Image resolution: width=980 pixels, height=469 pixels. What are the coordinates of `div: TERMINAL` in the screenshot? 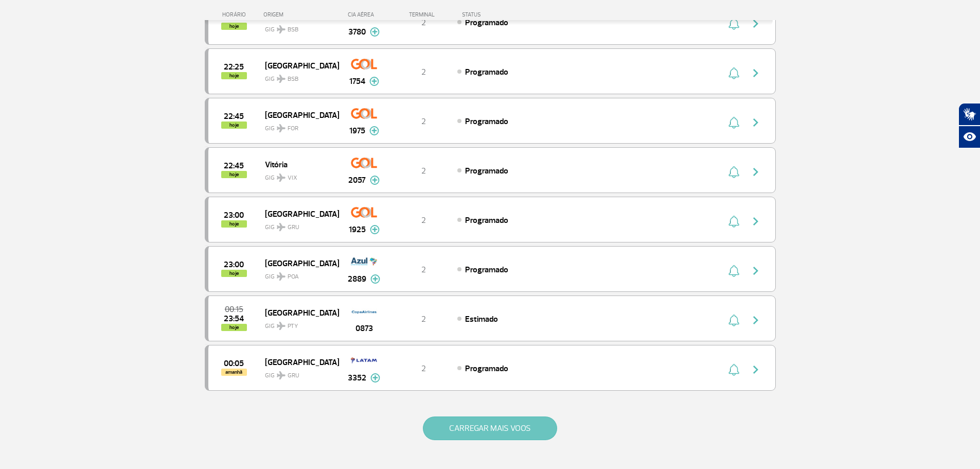 It's located at (424, 14).